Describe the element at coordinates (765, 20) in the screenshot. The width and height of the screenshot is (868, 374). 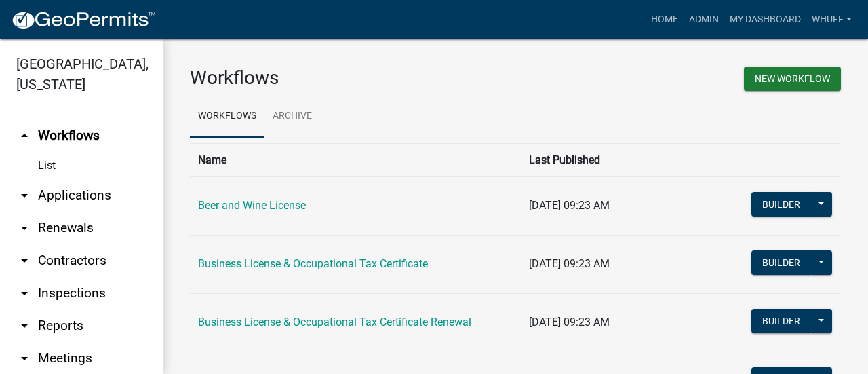
I see `a: My Dashboard` at that location.